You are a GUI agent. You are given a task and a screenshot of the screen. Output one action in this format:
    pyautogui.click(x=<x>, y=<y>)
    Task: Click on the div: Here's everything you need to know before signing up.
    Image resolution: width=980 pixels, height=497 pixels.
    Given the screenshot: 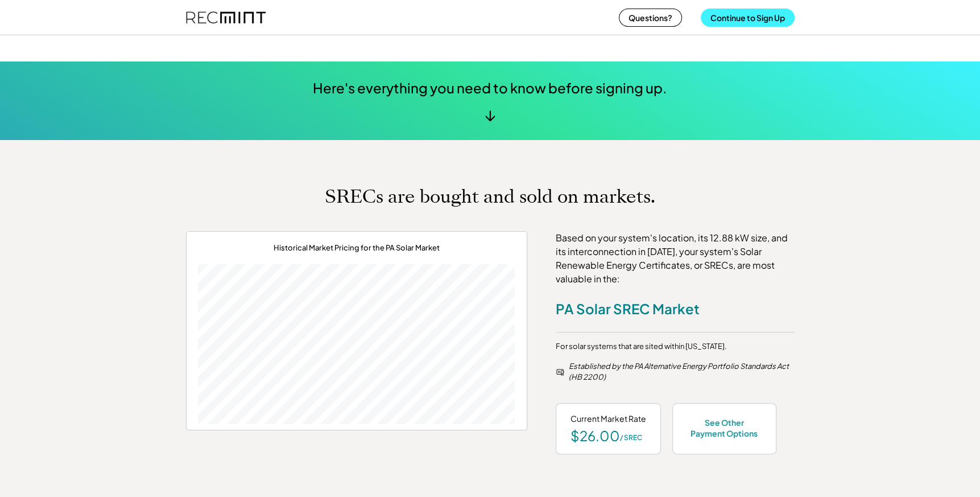 What is the action you would take?
    pyautogui.click(x=490, y=88)
    